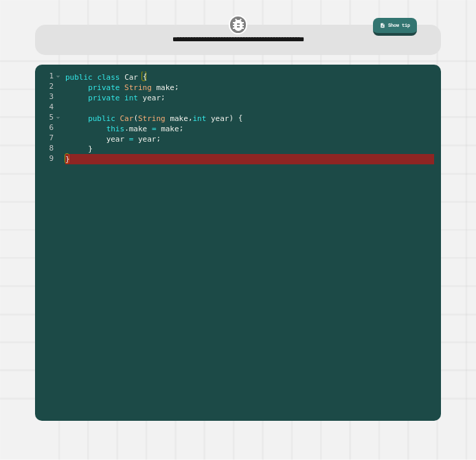  I want to click on div: 3, so click(49, 97).